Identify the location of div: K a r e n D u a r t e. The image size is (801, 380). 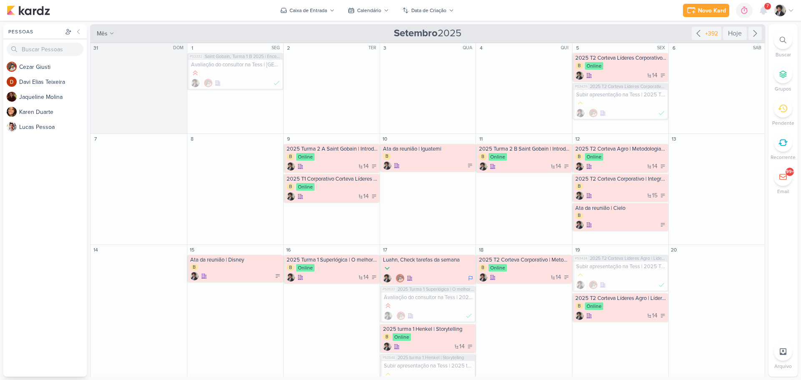
(53, 112).